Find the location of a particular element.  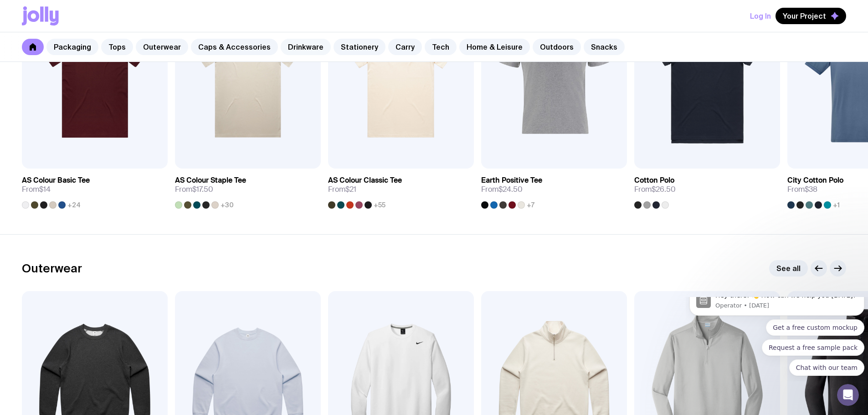

a: Drinkware is located at coordinates (306, 46).